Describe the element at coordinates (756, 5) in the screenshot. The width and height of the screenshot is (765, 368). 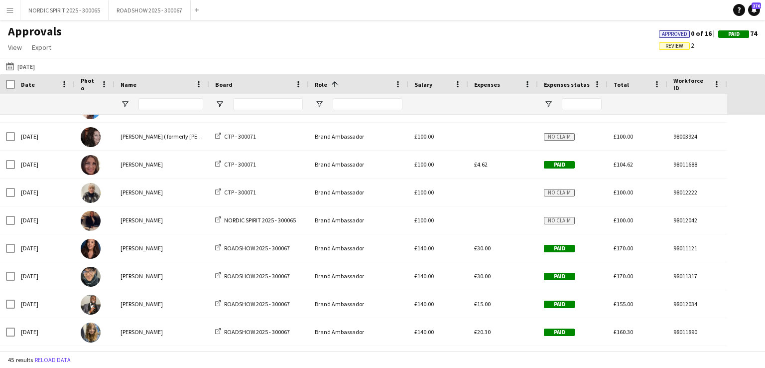
I see `span: 276` at that location.